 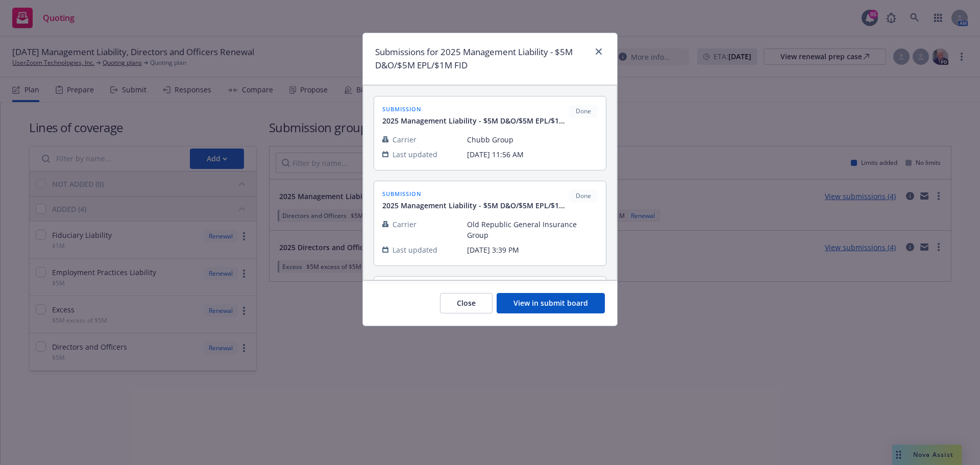 I want to click on button: View in submit board, so click(x=551, y=303).